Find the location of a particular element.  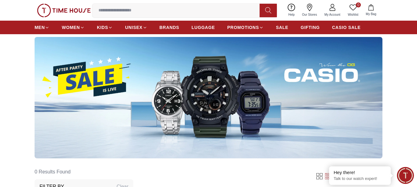

span: SALE is located at coordinates (282, 27).